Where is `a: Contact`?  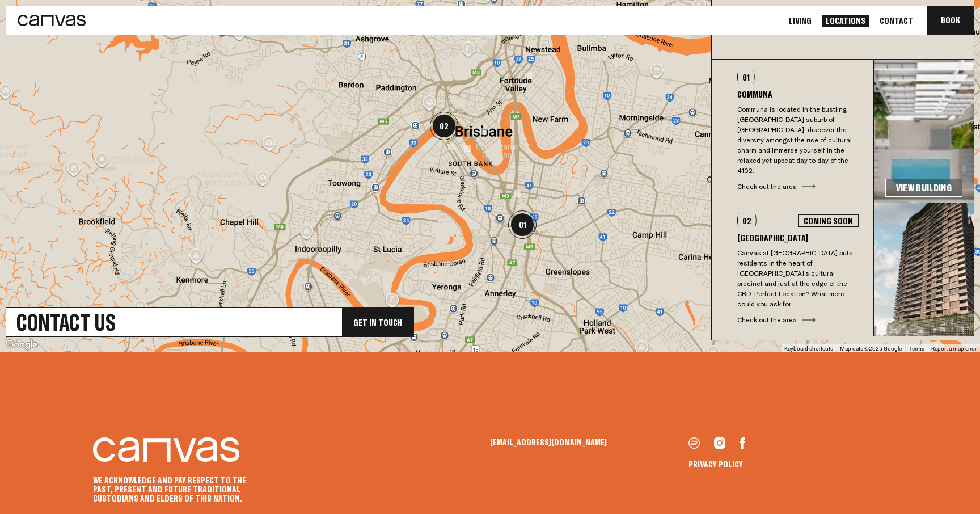
a: Contact is located at coordinates (896, 20).